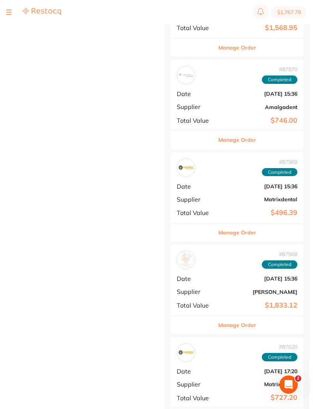 This screenshot has height=409, width=313. Describe the element at coordinates (259, 107) in the screenshot. I see `b: Amalgadent` at that location.